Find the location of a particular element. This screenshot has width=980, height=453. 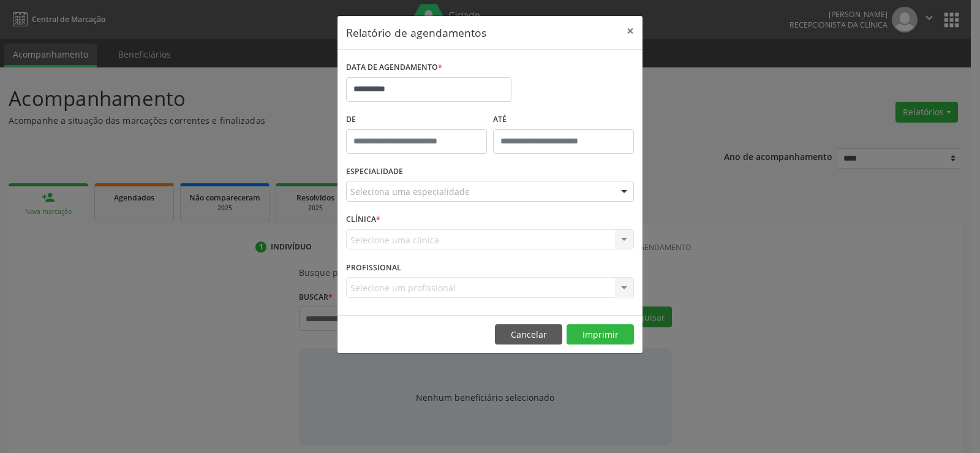

label: De is located at coordinates (416, 120).